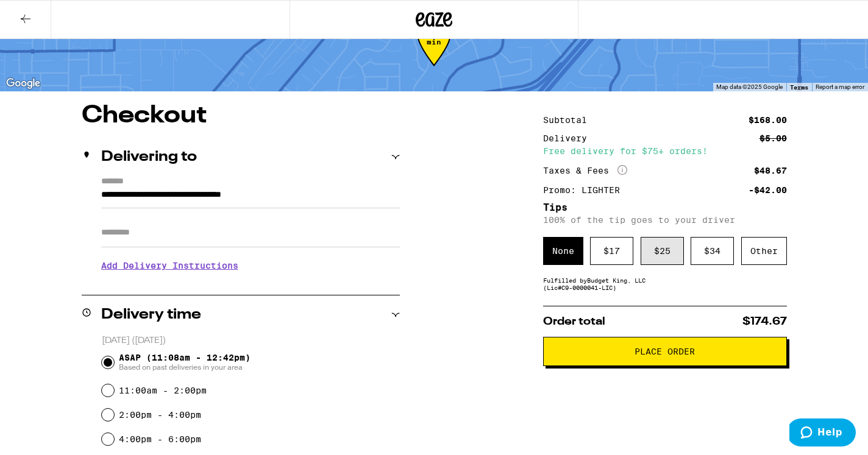 Image resolution: width=868 pixels, height=455 pixels. Describe the element at coordinates (250, 266) in the screenshot. I see `h3: Add Delivery Instructions` at that location.